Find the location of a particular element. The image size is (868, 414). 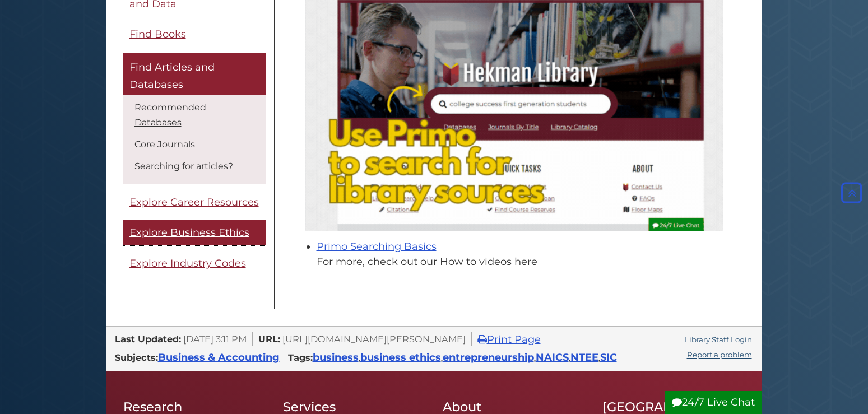

a: NTEE is located at coordinates (584, 358).